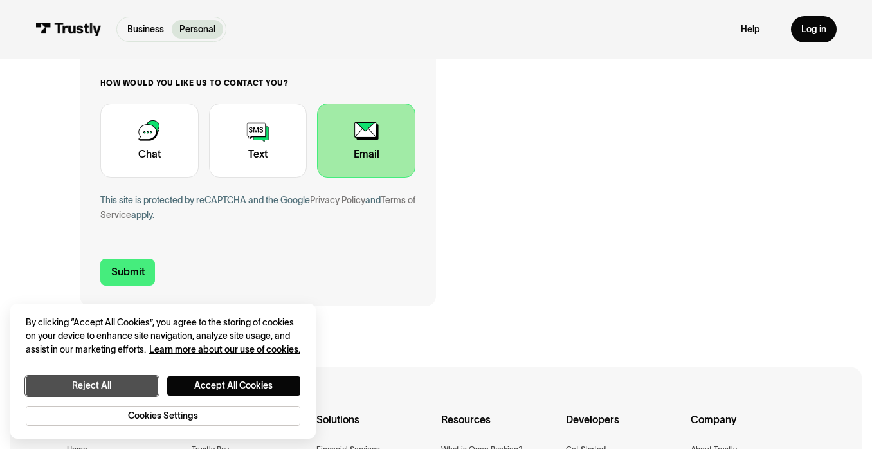 The width and height of the screenshot is (872, 449). I want to click on a: Business, so click(145, 29).